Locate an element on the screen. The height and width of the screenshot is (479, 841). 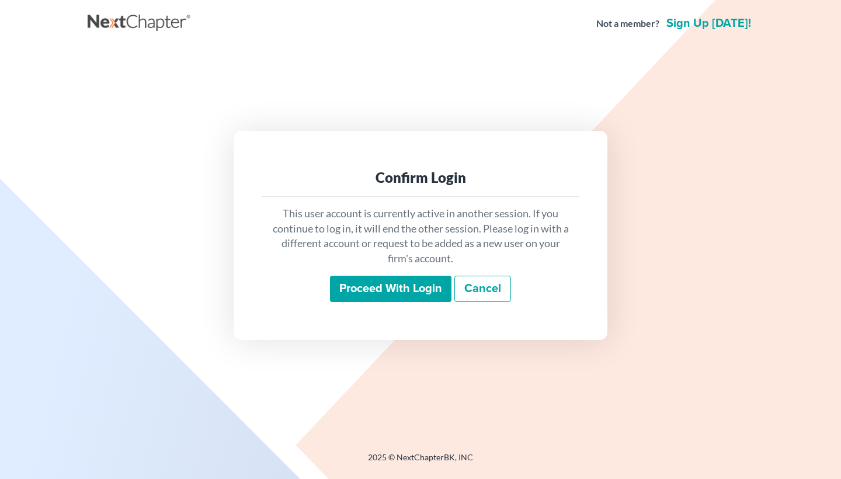
input: Proceed with login is located at coordinates (391, 289).